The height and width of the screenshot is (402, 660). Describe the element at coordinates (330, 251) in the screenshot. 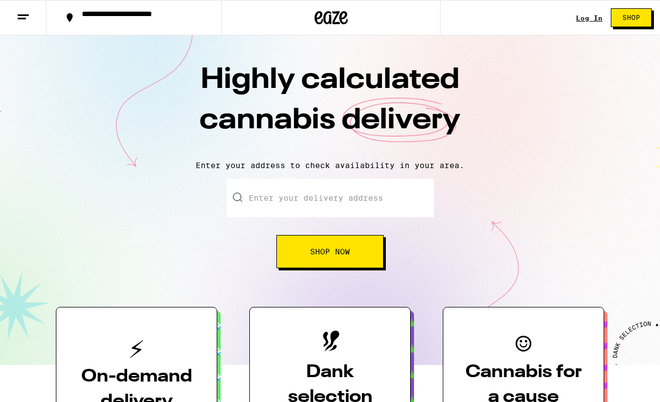

I see `button: Shop Now` at that location.